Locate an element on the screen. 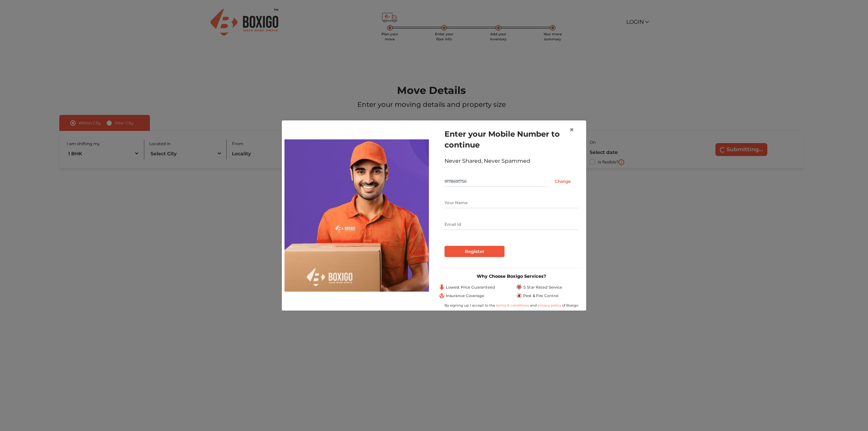  h3: Why Choose Boxigo Services? is located at coordinates (512, 276).